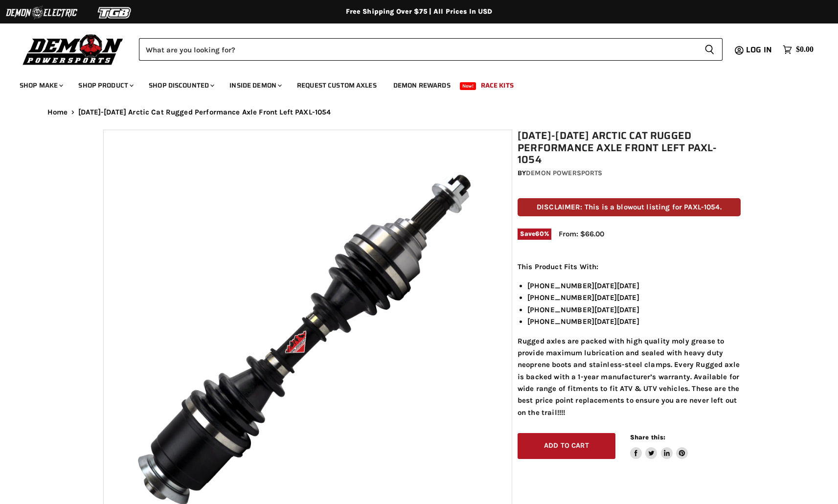  I want to click on span: Share this:, so click(648, 437).